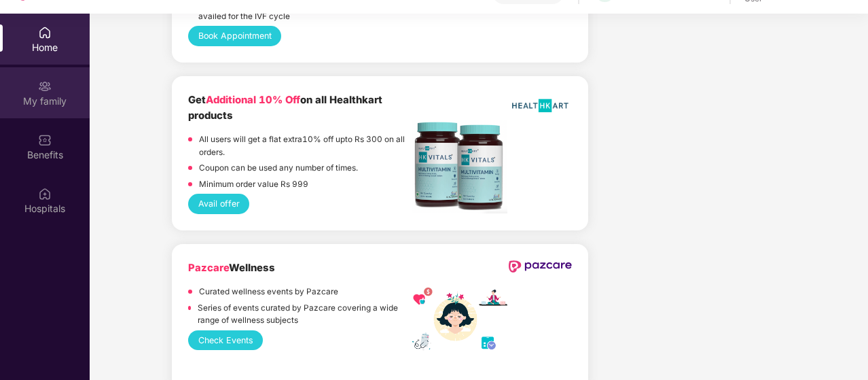  Describe the element at coordinates (225, 340) in the screenshot. I see `button: Check Events` at that location.